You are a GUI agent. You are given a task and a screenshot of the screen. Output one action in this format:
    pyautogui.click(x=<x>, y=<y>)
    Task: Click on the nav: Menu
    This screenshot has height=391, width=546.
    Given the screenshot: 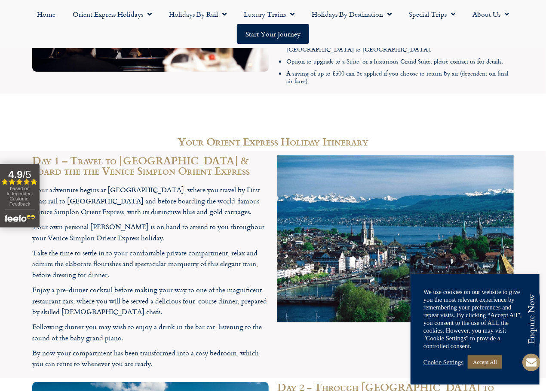 What is the action you would take?
    pyautogui.click(x=273, y=24)
    